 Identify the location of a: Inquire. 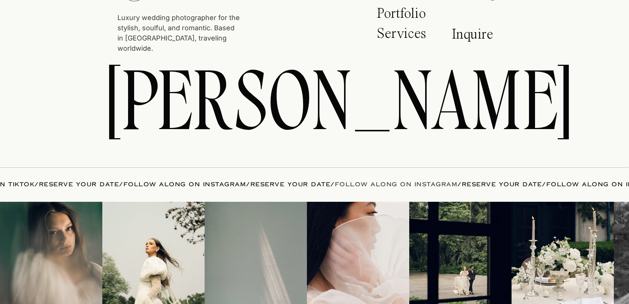
(474, 36).